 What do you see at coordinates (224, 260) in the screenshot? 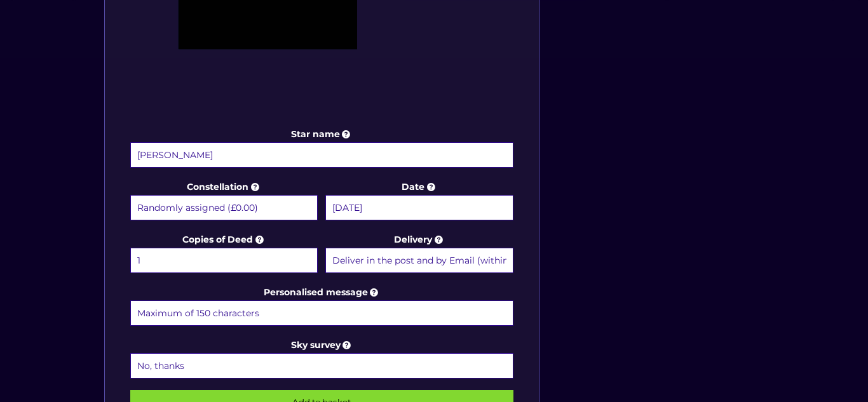
I see `select: Copies of Deed` at bounding box center [224, 260].